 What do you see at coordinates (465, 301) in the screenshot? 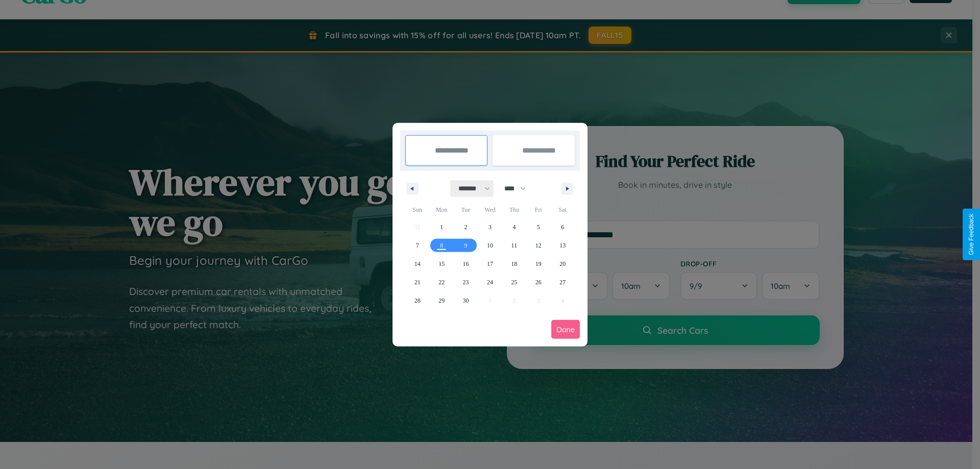
I see `button: 30` at bounding box center [465, 301].